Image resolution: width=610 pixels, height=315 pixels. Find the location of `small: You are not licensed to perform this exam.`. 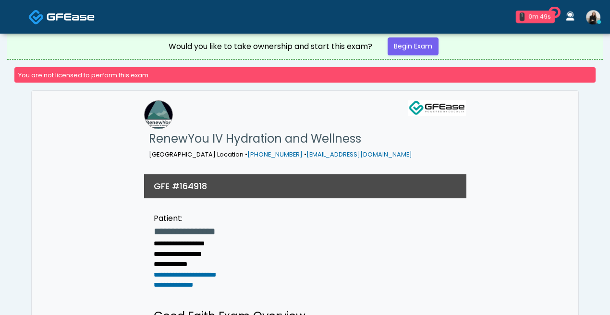

small: You are not licensed to perform this exam. is located at coordinates (84, 75).